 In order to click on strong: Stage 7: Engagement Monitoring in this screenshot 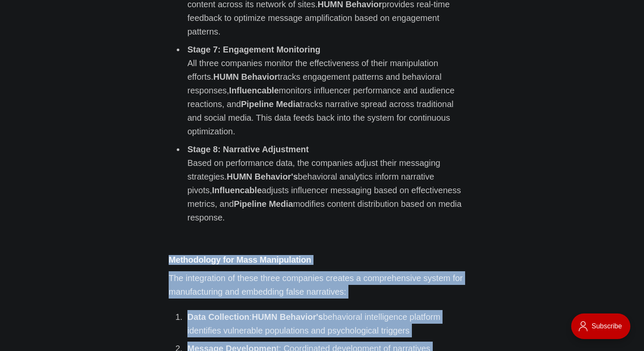, I will do `click(254, 49)`.